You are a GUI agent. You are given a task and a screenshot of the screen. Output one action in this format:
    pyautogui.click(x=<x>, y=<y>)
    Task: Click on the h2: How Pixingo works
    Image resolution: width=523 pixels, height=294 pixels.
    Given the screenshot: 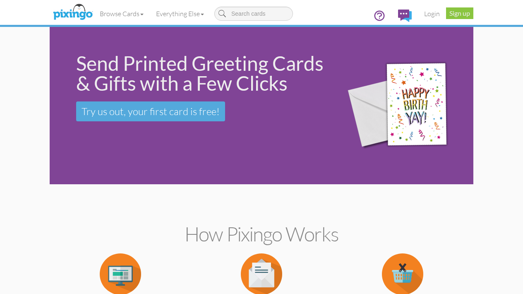 What is the action you would take?
    pyautogui.click(x=262, y=234)
    